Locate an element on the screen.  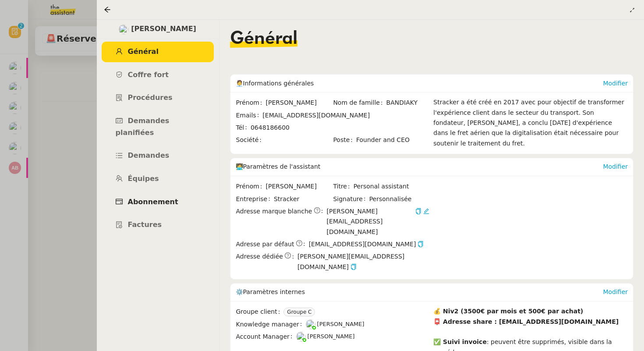
span: Entreprise is located at coordinates (255, 199).